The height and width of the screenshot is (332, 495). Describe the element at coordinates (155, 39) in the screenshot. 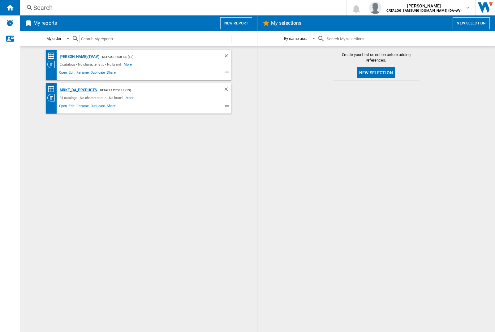

I see `input: Search My reports` at that location.